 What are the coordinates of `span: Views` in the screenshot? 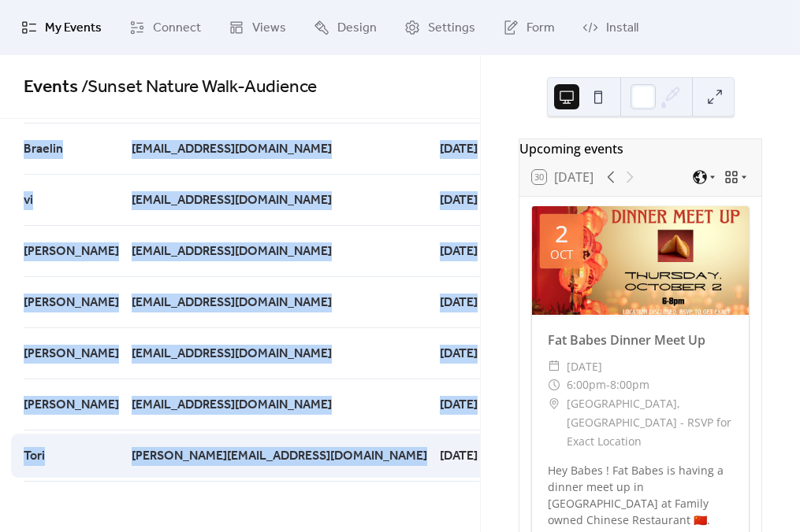 It's located at (269, 28).